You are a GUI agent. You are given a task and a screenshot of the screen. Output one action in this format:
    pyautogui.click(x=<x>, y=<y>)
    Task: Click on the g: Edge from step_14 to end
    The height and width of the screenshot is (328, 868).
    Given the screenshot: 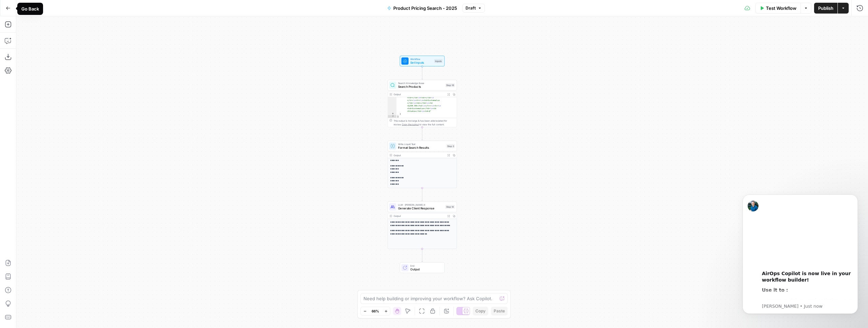 What is the action you would take?
    pyautogui.click(x=422, y=256)
    